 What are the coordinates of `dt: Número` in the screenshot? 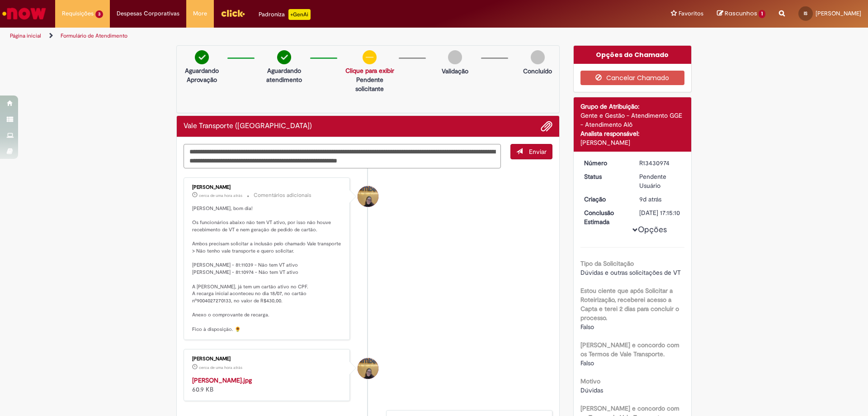 It's located at (605, 163).